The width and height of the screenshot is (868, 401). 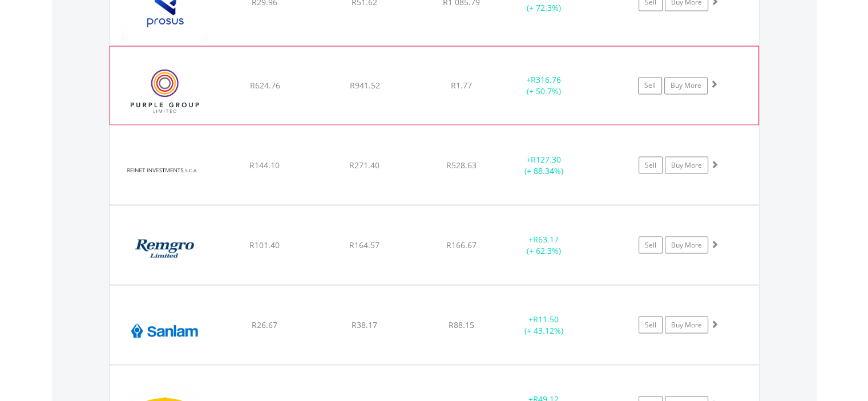 I want to click on img: EQU.ZA.RNI.png, so click(x=164, y=170).